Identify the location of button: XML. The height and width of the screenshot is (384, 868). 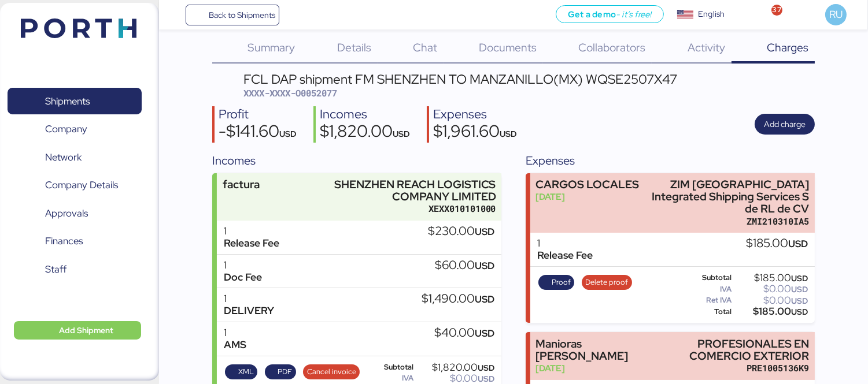
(241, 372).